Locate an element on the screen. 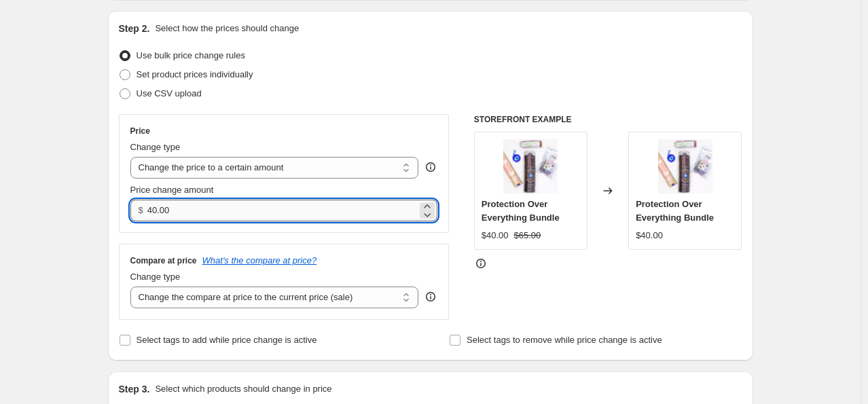 The height and width of the screenshot is (404, 868). h3: Compare at price is located at coordinates (163, 261).